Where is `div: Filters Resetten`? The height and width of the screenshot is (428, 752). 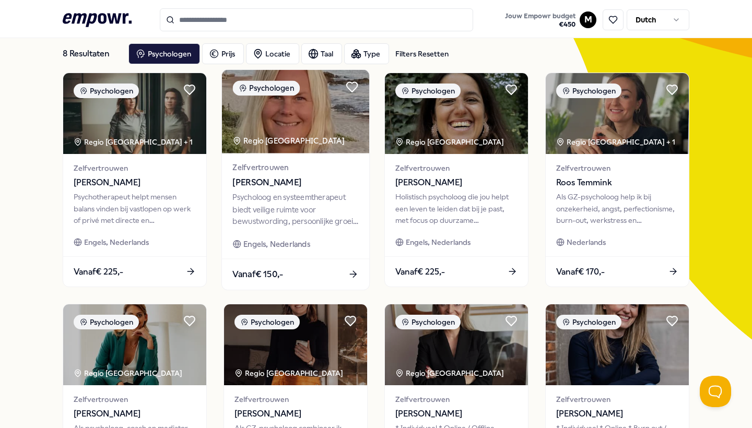
div: Filters Resetten is located at coordinates (422, 54).